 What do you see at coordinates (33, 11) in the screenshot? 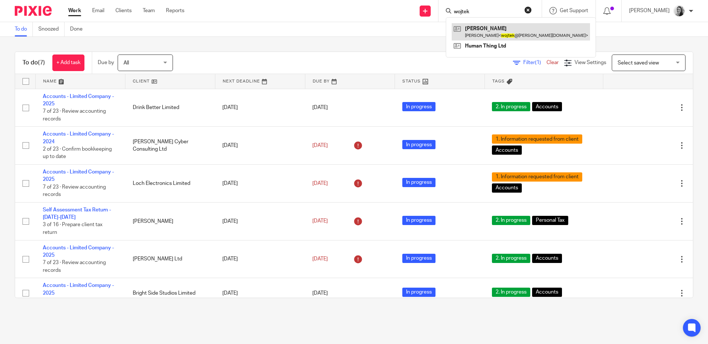
I see `img: Pixie` at bounding box center [33, 11].